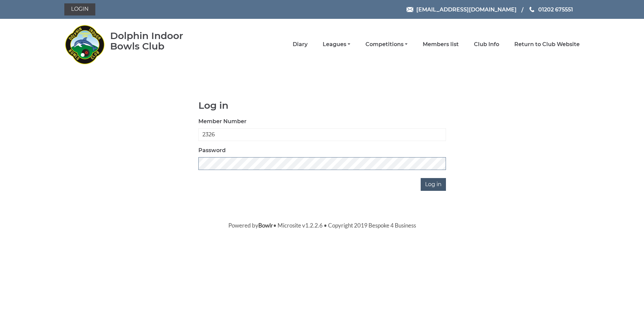  I want to click on a: Login, so click(79, 9).